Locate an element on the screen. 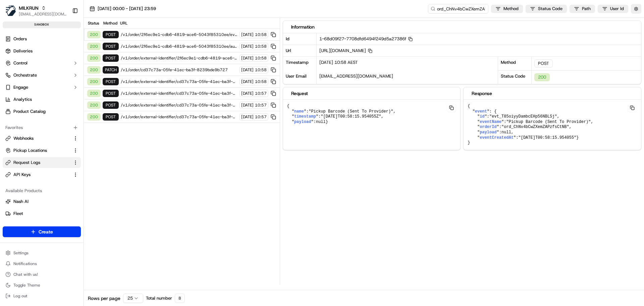 This screenshot has height=306, width=644. div: Status Code is located at coordinates (515, 77).